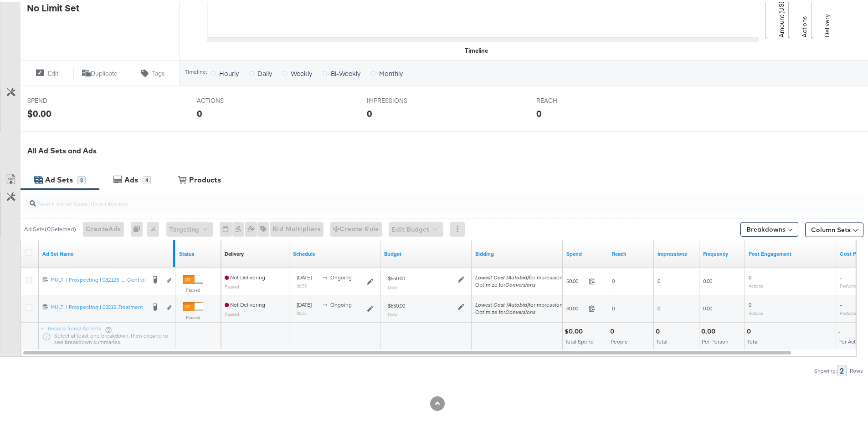 The height and width of the screenshot is (430, 868). What do you see at coordinates (570, 99) in the screenshot?
I see `span: REACH` at bounding box center [570, 99].